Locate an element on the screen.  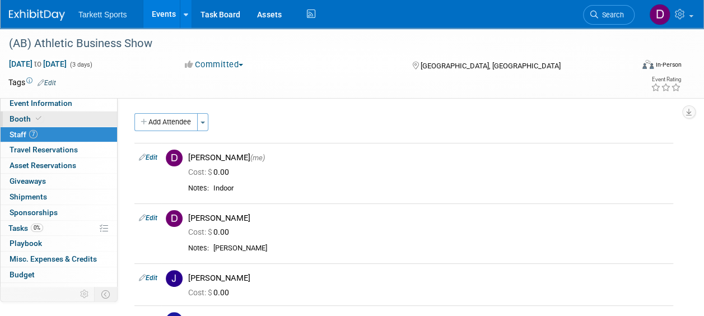
a: Giveaways is located at coordinates (59, 181).